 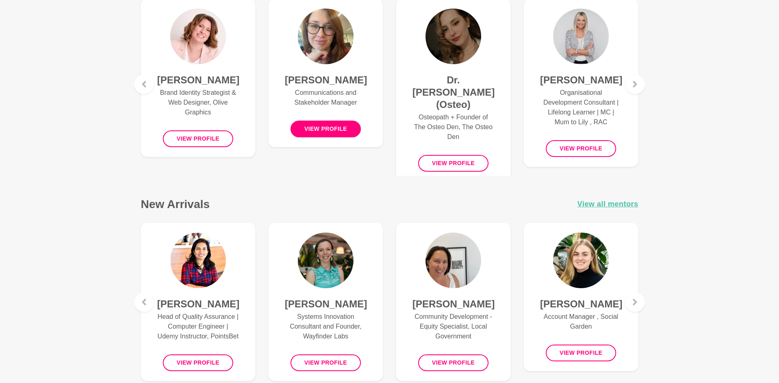 What do you see at coordinates (198, 261) in the screenshot?
I see `img: Diana Philip` at bounding box center [198, 261].